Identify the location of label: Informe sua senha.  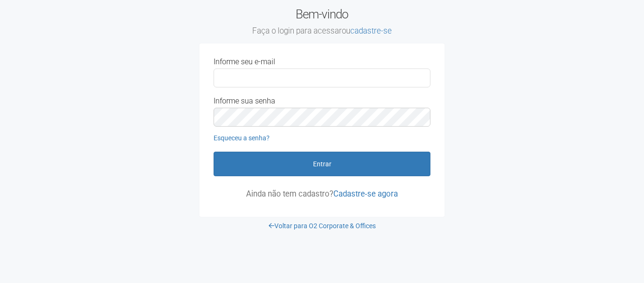
(244, 101).